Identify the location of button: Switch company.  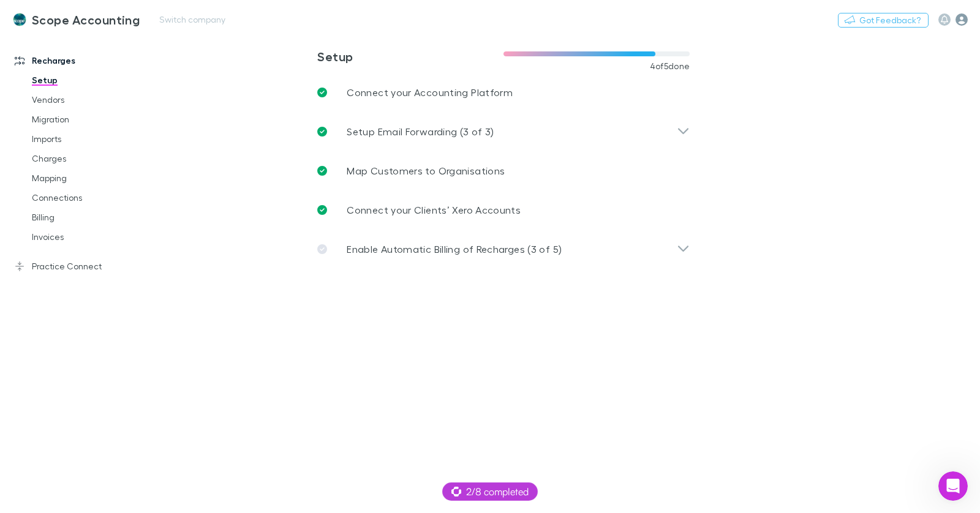
(192, 20).